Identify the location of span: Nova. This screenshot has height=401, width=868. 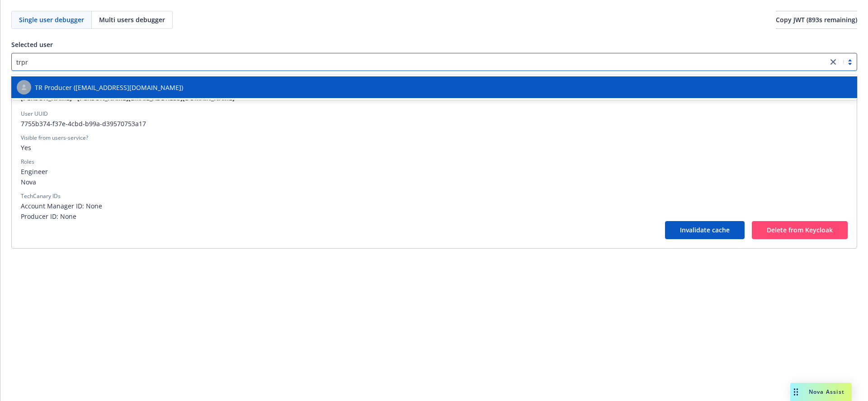
(434, 182).